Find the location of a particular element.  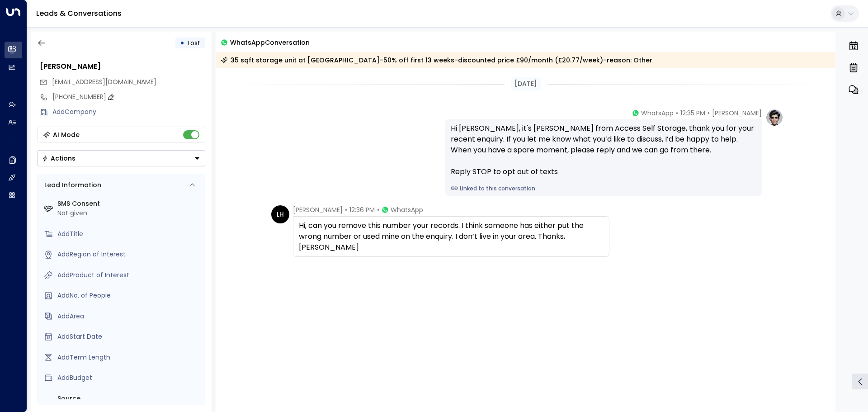

div: Button group with a nested menu is located at coordinates (121, 158).